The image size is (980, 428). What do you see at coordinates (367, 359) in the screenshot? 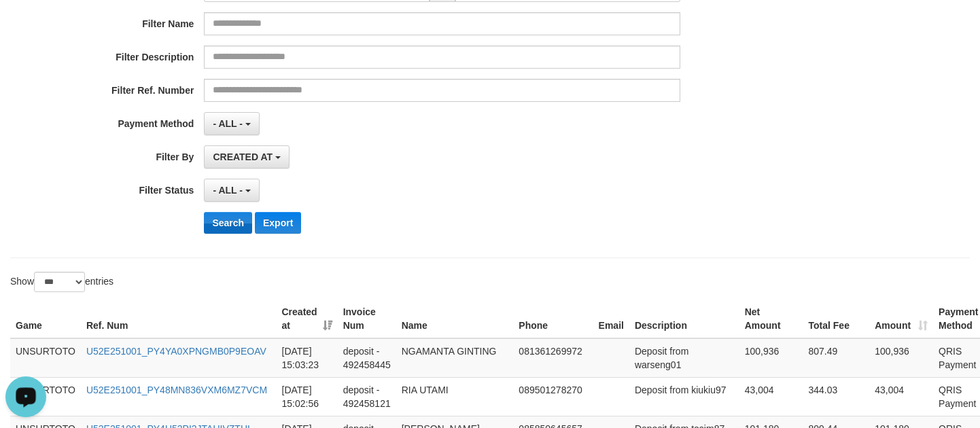
I see `td: deposit - 492458445` at bounding box center [367, 359].